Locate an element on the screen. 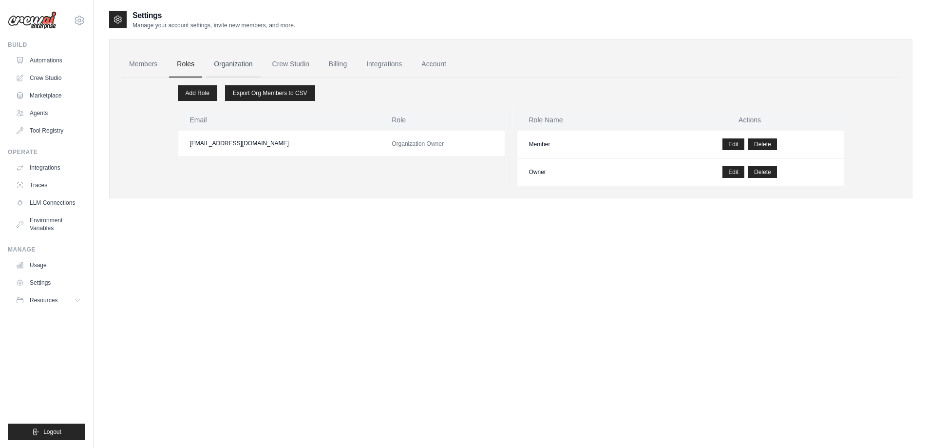 This screenshot has width=928, height=448. th: Email is located at coordinates (279, 120).